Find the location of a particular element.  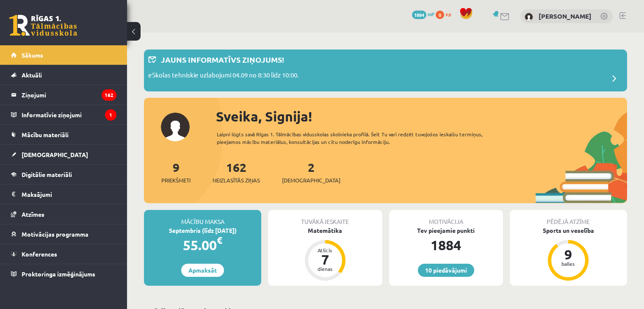

a: Atzīmes is located at coordinates (63, 214).